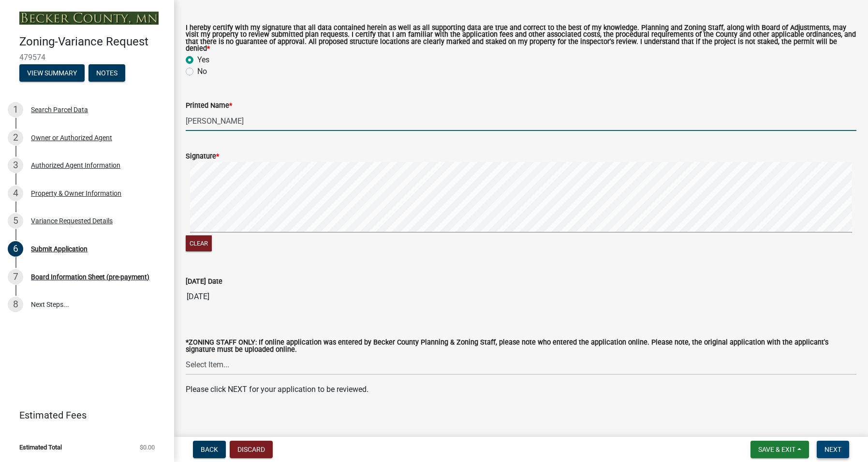 The height and width of the screenshot is (462, 868). I want to click on div: 4, so click(16, 194).